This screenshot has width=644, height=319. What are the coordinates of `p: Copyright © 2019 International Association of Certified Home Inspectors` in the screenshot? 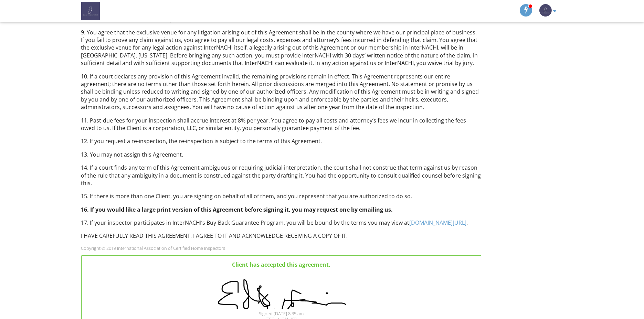 It's located at (282, 248).